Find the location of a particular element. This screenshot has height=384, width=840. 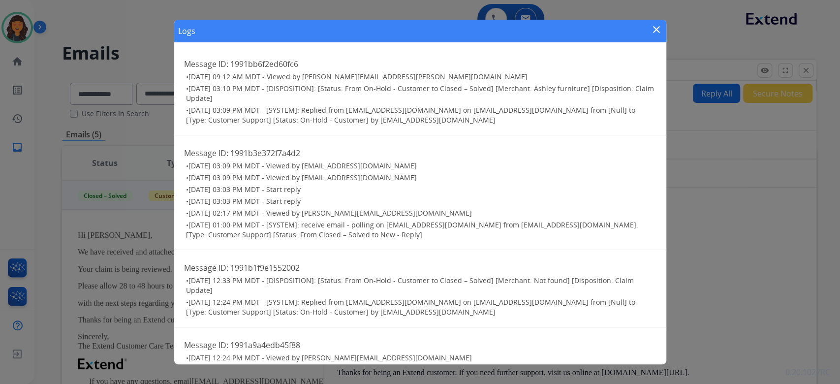

span: 1991b1f9e1552002 is located at coordinates (265, 268).